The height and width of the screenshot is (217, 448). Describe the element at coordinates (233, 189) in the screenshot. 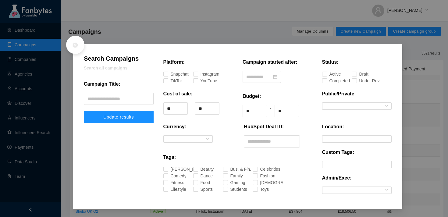

I see `div: Students` at that location.